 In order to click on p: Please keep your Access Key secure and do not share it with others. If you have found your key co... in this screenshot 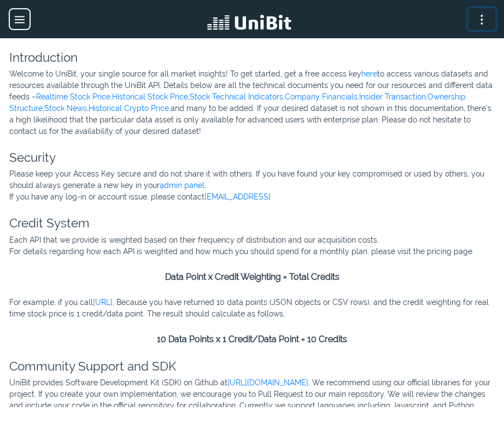, I will do `click(252, 180)`.